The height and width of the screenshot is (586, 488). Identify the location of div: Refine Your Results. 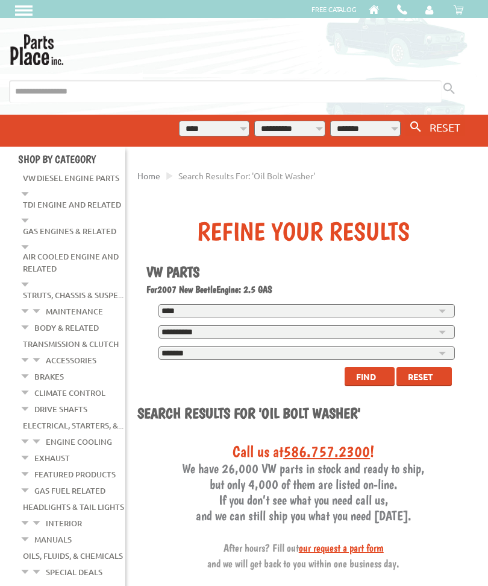
(304, 231).